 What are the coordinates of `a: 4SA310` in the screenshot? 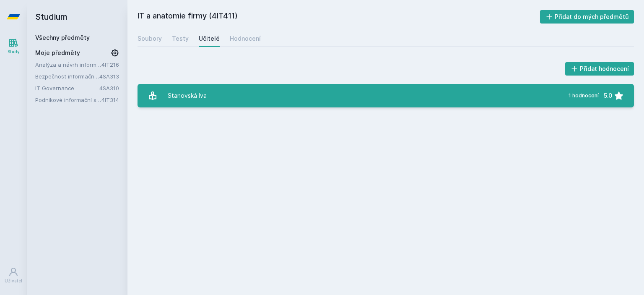 It's located at (109, 88).